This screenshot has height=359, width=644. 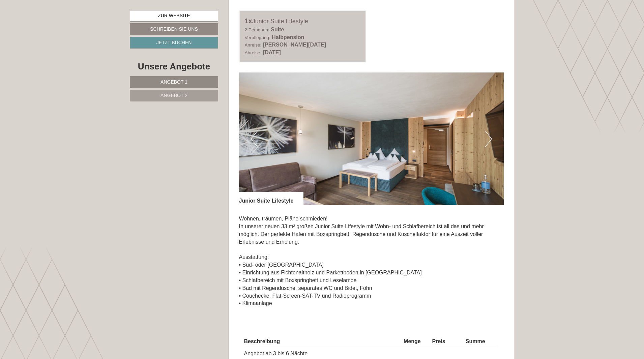 I want to click on small: Verpflegung:, so click(x=258, y=38).